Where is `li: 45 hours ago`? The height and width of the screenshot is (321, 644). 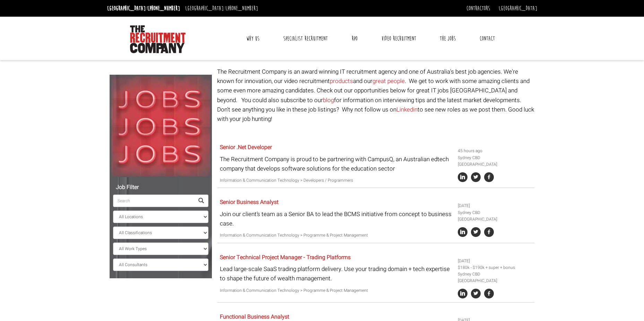
li: 45 hours ago is located at coordinates (495, 151).